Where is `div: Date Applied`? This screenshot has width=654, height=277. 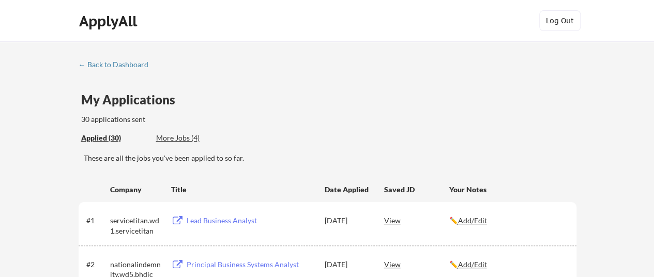
div: Date Applied is located at coordinates (348, 190).